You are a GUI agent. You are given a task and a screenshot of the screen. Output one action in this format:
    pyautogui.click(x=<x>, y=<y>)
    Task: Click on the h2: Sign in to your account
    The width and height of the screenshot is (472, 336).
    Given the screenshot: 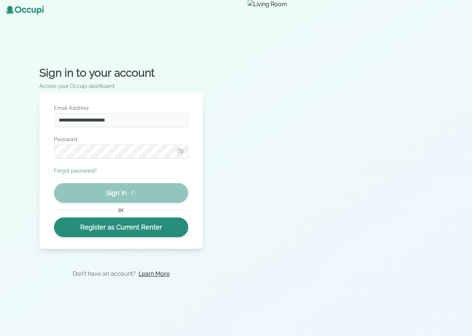 What is the action you would take?
    pyautogui.click(x=121, y=73)
    